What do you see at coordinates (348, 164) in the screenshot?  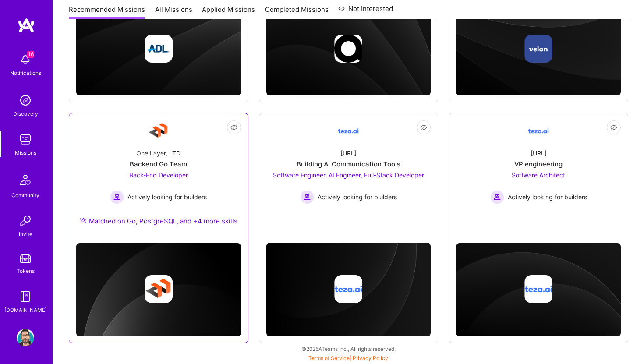 I see `div: Building AI Communication Tools` at bounding box center [348, 164].